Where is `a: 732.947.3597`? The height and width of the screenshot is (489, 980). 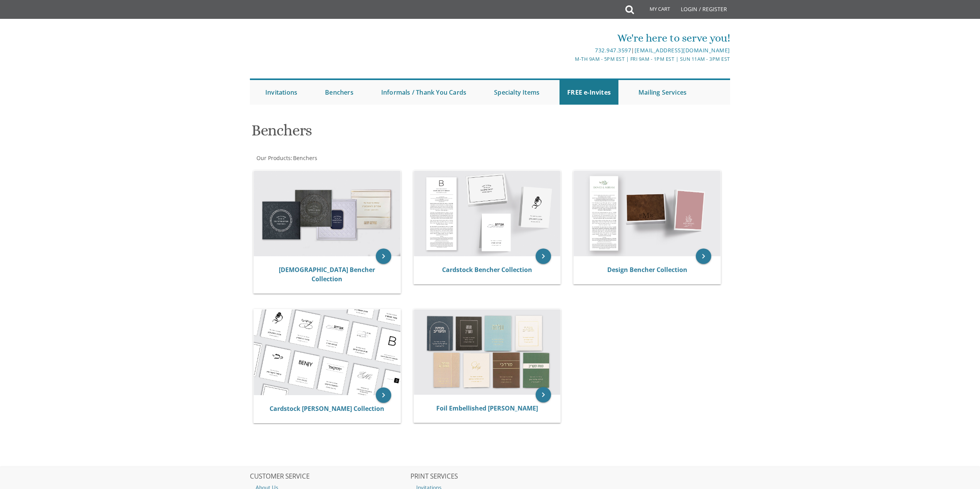 a: 732.947.3597 is located at coordinates (613, 50).